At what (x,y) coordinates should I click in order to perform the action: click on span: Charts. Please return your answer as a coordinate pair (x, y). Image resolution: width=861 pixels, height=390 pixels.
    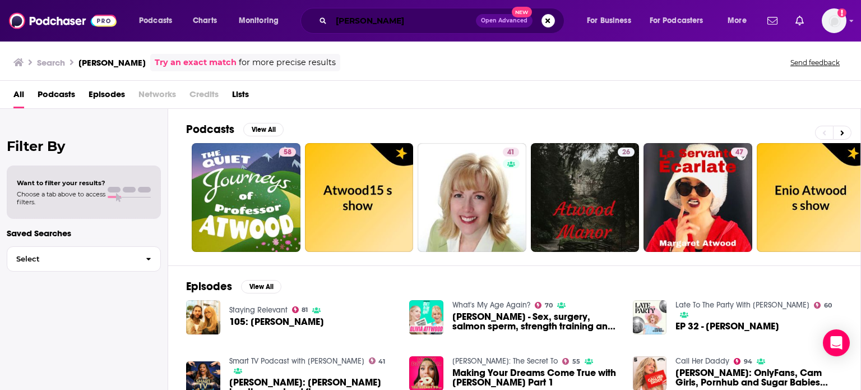
    Looking at the image, I should click on (205, 21).